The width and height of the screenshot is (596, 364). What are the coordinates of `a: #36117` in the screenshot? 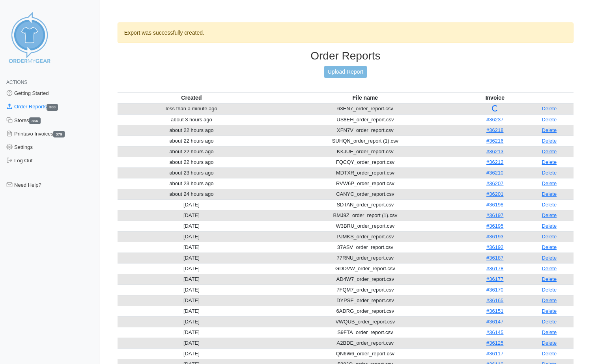 It's located at (494, 354).